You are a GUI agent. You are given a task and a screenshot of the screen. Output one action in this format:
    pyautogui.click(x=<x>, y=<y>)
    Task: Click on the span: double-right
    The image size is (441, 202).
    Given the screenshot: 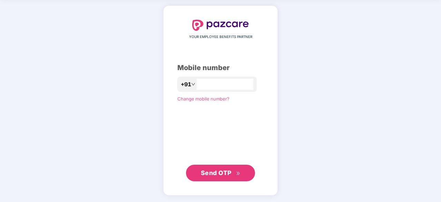 What is the action you would take?
    pyautogui.click(x=238, y=173)
    